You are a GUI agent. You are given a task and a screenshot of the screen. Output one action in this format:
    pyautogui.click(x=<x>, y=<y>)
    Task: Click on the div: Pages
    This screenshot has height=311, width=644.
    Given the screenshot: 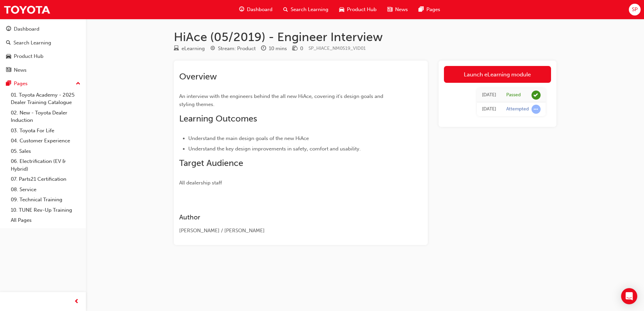 What is the action you would take?
    pyautogui.click(x=21, y=84)
    